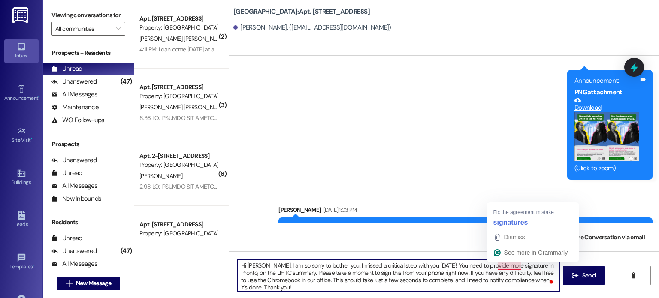 This screenshot has width=659, height=298. Describe the element at coordinates (21, 15) in the screenshot. I see `img: ResiDesk Logo` at that location.